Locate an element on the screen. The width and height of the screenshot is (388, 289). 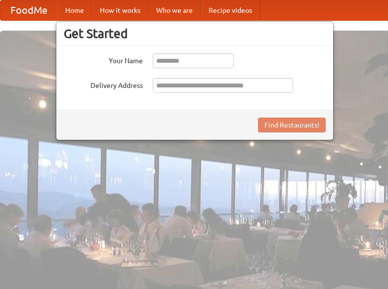
a: Recipe videos is located at coordinates (230, 10).